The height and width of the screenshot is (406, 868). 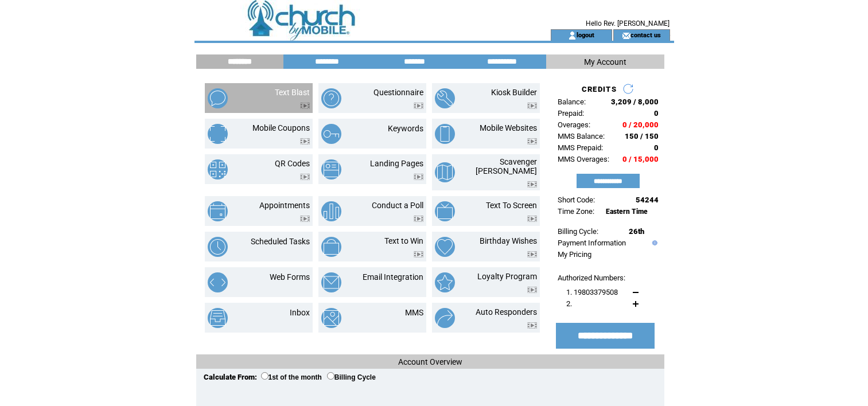 What do you see at coordinates (647, 199) in the screenshot?
I see `span: 54244` at bounding box center [647, 199].